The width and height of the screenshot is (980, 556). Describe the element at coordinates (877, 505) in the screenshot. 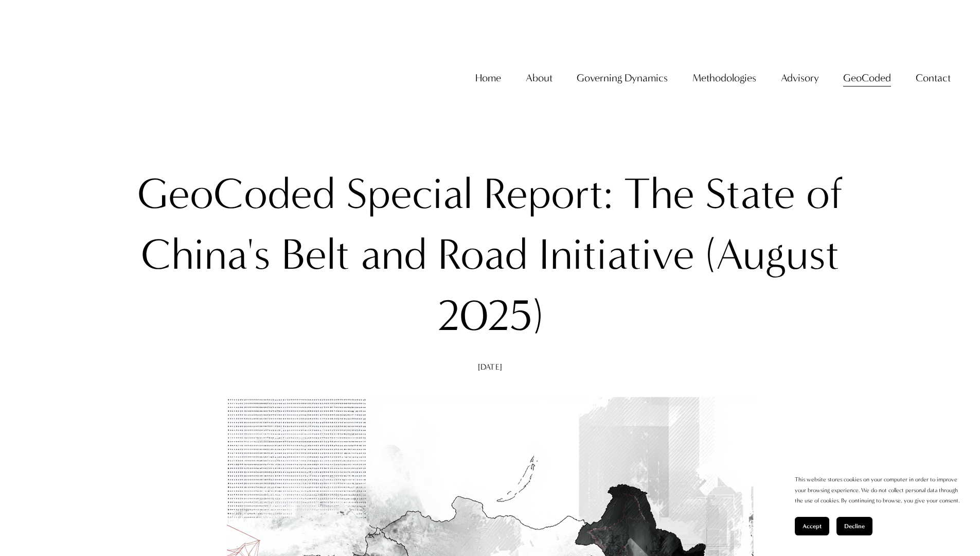

I see `section: Cookie banner` at that location.